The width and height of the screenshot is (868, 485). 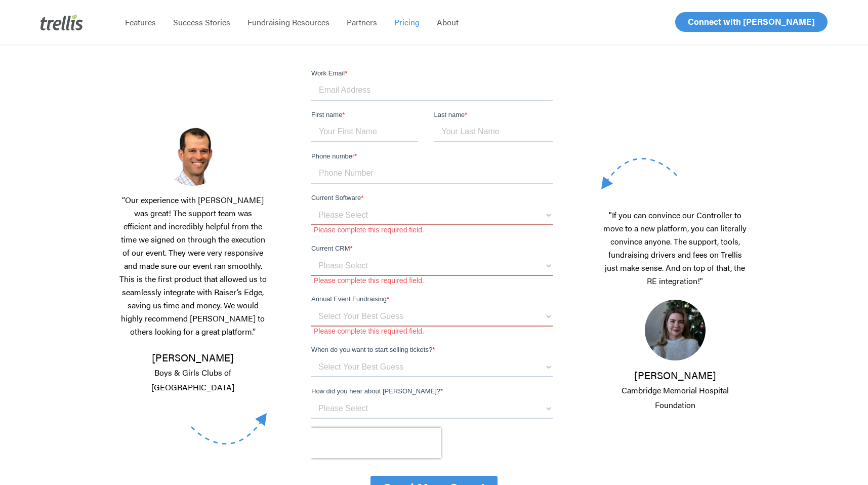 I want to click on a: Fundraising Resources, so click(x=288, y=23).